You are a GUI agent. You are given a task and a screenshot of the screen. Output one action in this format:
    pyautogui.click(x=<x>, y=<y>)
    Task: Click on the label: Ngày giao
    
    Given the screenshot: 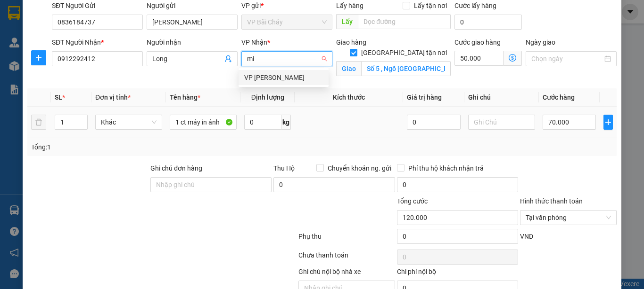 What is the action you would take?
    pyautogui.click(x=540, y=42)
    